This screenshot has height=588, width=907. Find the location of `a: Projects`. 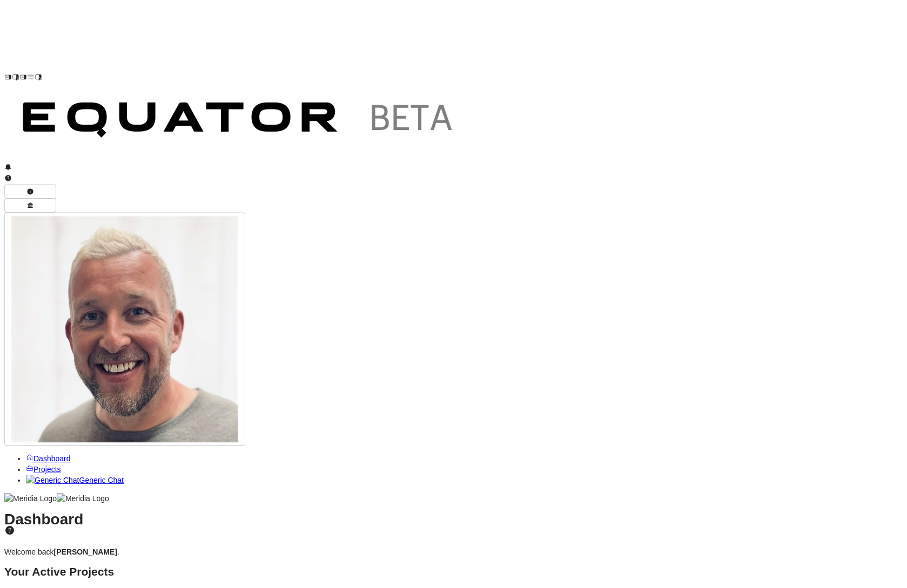

a: Projects is located at coordinates (43, 470).